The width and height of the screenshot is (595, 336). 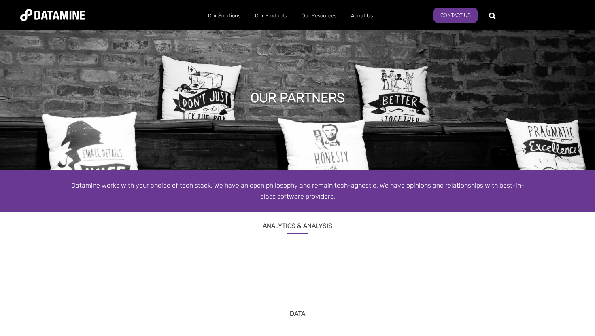 What do you see at coordinates (362, 16) in the screenshot?
I see `a: About Us` at bounding box center [362, 16].